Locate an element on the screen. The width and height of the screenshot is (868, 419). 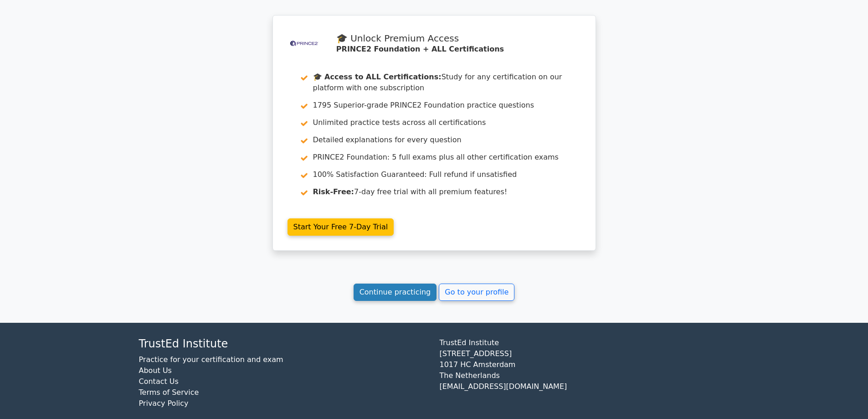
a: Go to your profile is located at coordinates (477, 292).